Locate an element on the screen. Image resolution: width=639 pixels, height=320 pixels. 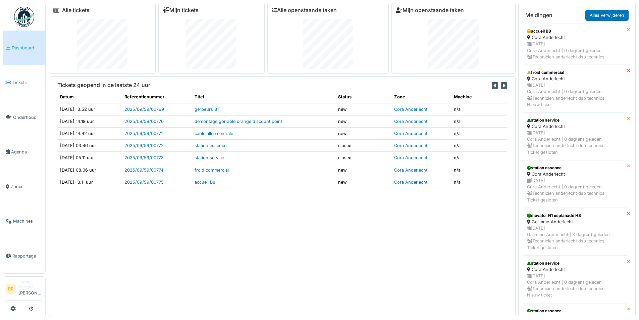
a: 2025/09/59/00769 is located at coordinates (144, 109).